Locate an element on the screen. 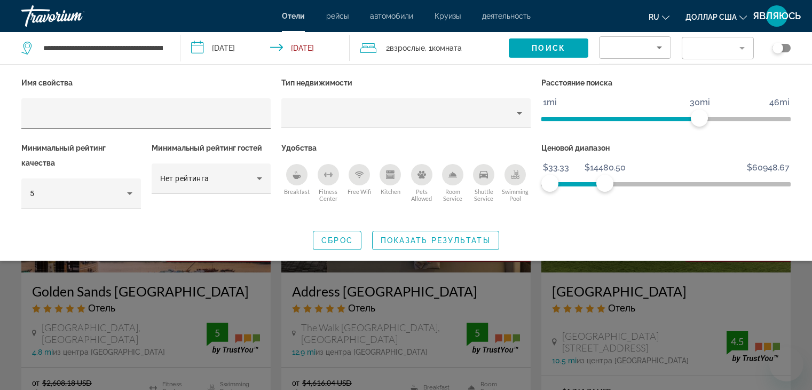 The width and height of the screenshot is (812, 390). span: Shuttle Service is located at coordinates (484, 195).